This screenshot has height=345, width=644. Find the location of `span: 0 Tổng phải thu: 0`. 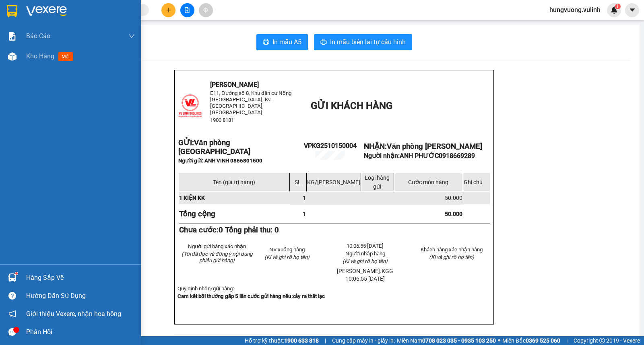

span: 0 Tổng phải thu: 0 is located at coordinates (248, 230).